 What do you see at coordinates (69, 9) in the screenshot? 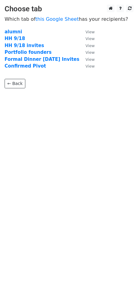
I see `h3: Choose tab` at bounding box center [69, 9].